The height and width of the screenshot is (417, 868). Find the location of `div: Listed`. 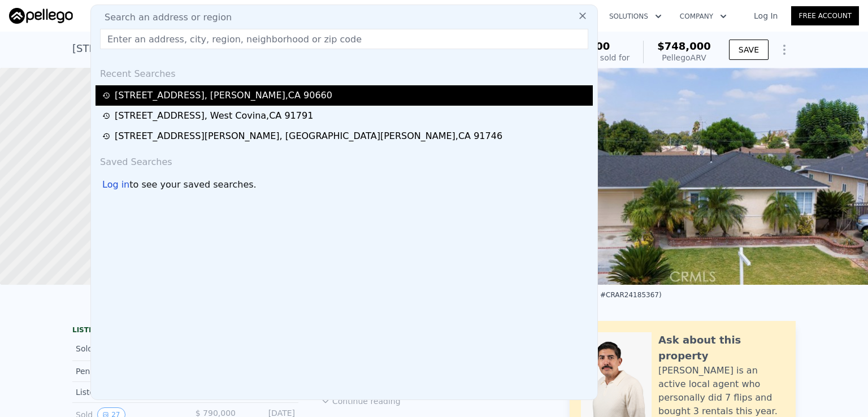

div: Listed is located at coordinates (126, 392).